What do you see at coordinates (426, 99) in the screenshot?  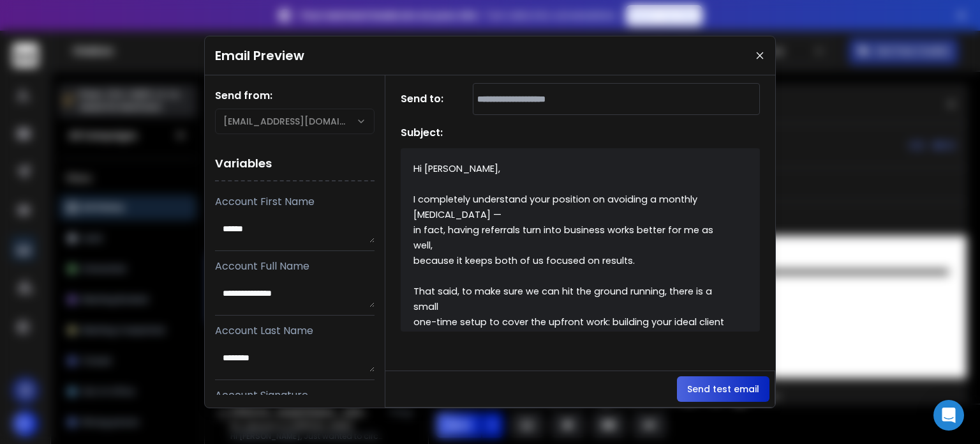 I see `h1: Send to:` at bounding box center [426, 99].